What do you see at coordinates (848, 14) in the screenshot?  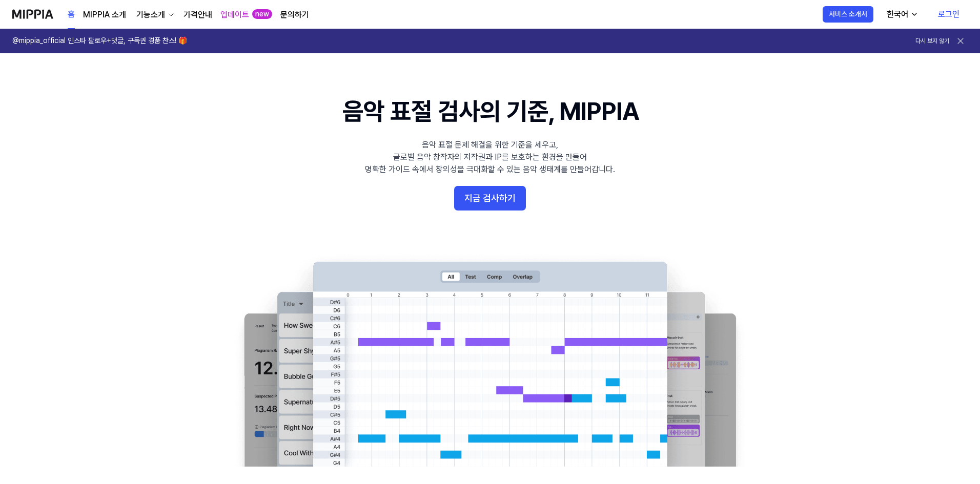 I see `a: 서비스 소개서` at bounding box center [848, 14].